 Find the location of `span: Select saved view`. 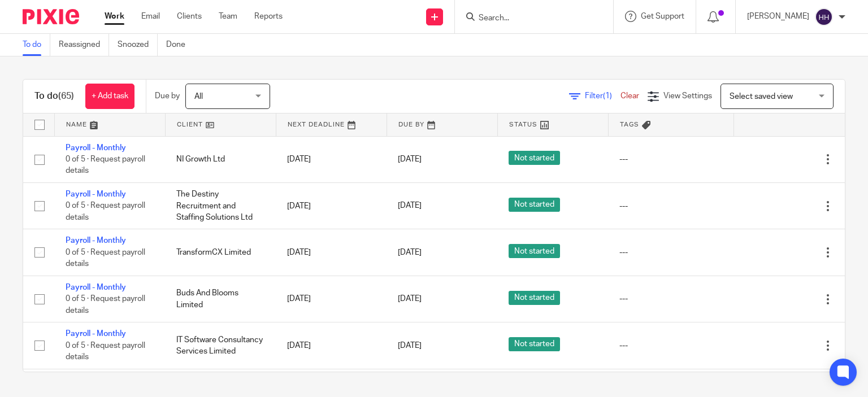

span: Select saved view is located at coordinates (761, 97).